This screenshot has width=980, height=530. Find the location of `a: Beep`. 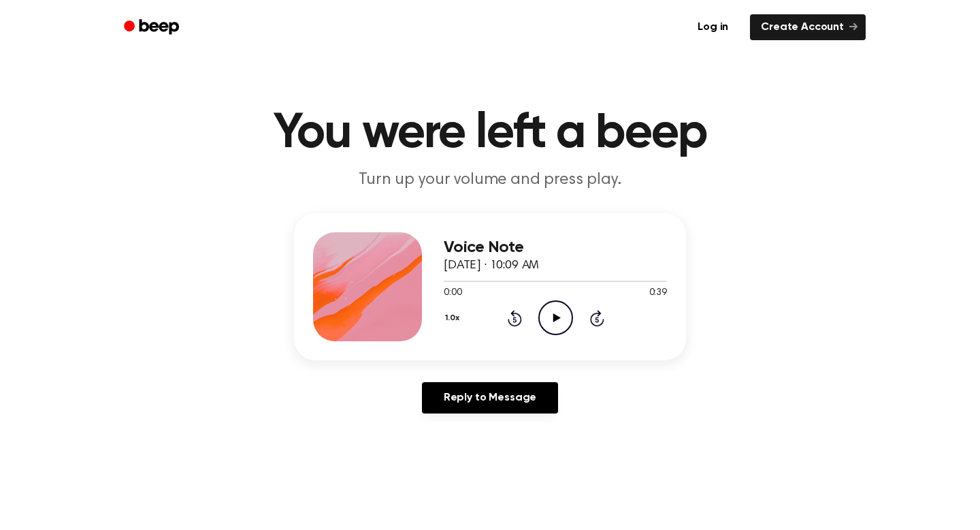

a: Beep is located at coordinates (153, 27).